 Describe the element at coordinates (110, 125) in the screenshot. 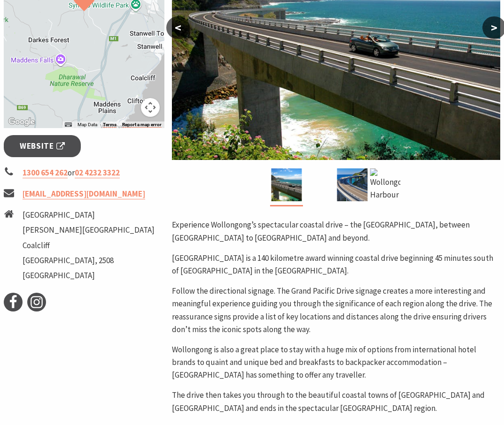

I see `a: Terms (opens in new tab)` at that location.